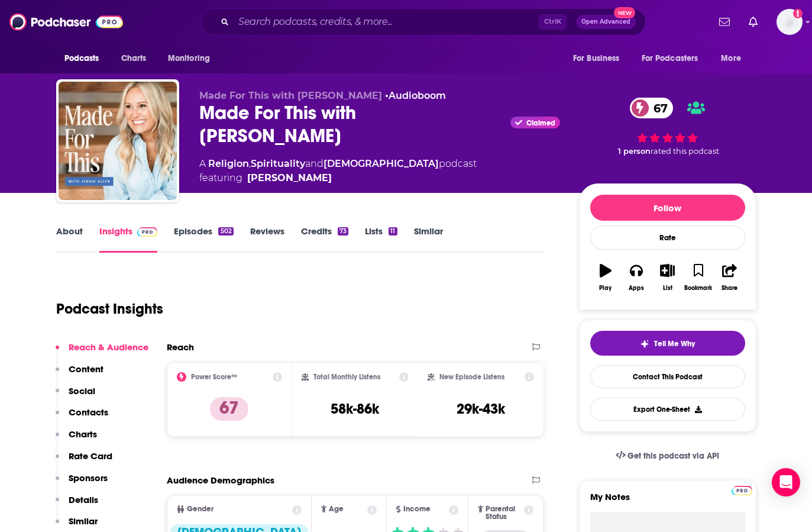 The image size is (812, 532). Describe the element at coordinates (605, 22) in the screenshot. I see `button: Open AdvancedNew` at that location.